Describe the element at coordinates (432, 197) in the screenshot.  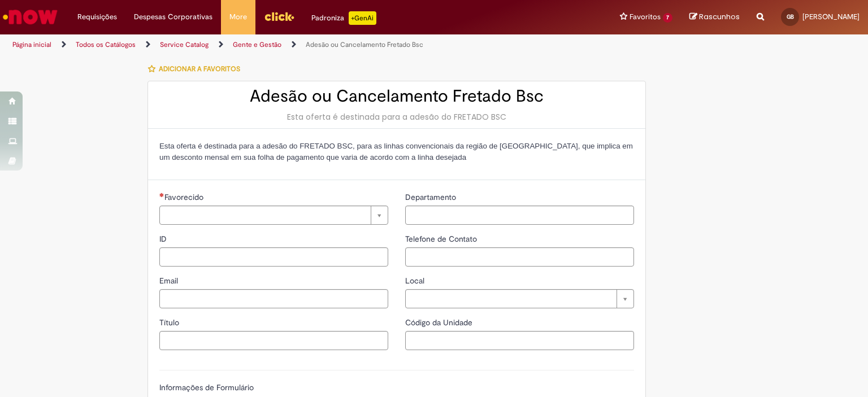
I see `span: Departamento` at that location.